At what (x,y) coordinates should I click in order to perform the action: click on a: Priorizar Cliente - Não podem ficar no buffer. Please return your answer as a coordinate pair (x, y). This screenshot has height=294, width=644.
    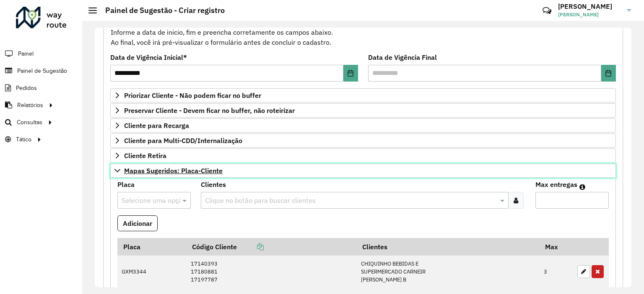
    Looking at the image, I should click on (363, 95).